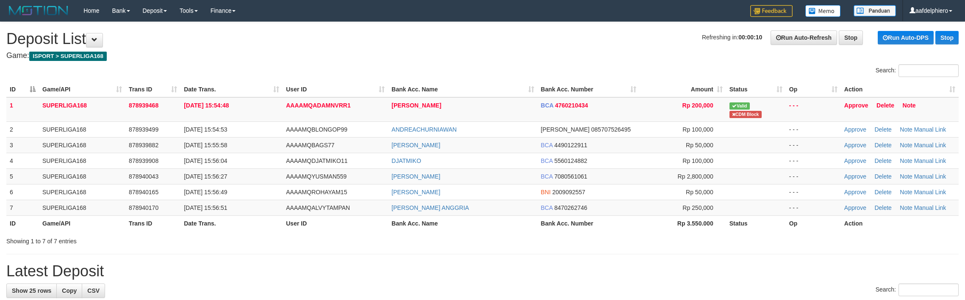 This screenshot has height=300, width=965. I want to click on span: Copy 8470262746 to clipboard, so click(570, 208).